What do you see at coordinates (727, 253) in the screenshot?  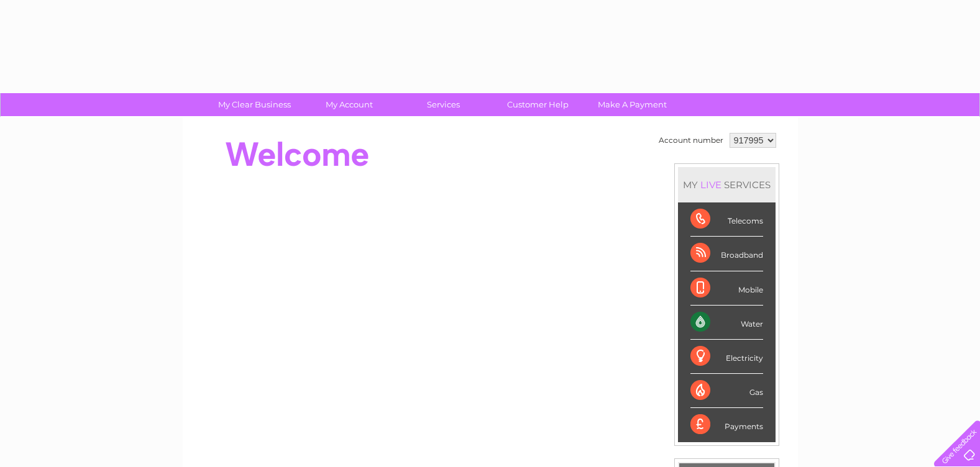 I see `div: Broadband` at bounding box center [727, 253].